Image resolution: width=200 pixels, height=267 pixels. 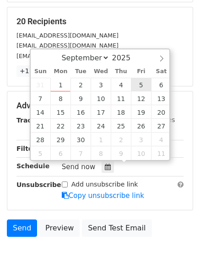 I want to click on span: September 7, 2025, so click(x=41, y=98).